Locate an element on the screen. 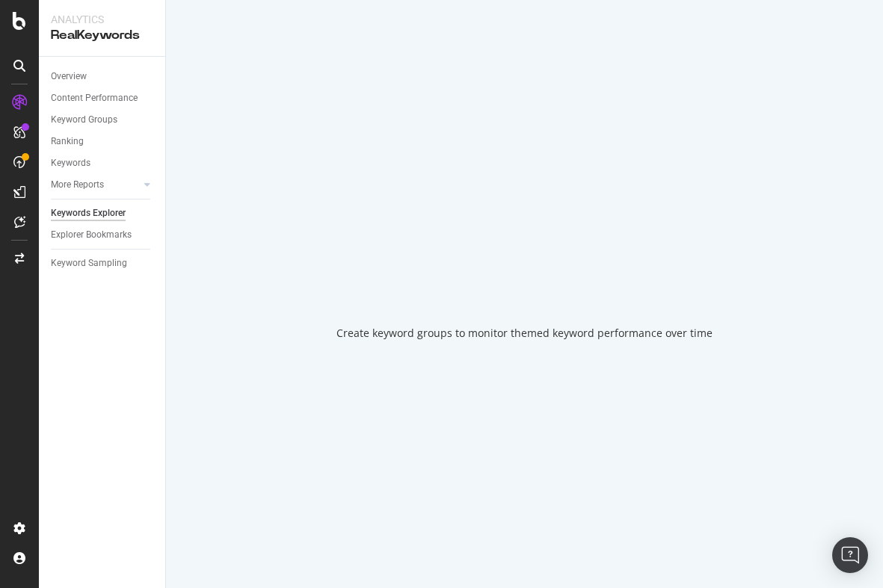 The height and width of the screenshot is (588, 883). div: More Reports is located at coordinates (77, 185).